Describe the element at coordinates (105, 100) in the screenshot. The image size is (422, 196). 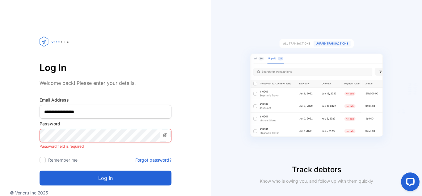
I see `label: Email Address` at that location.